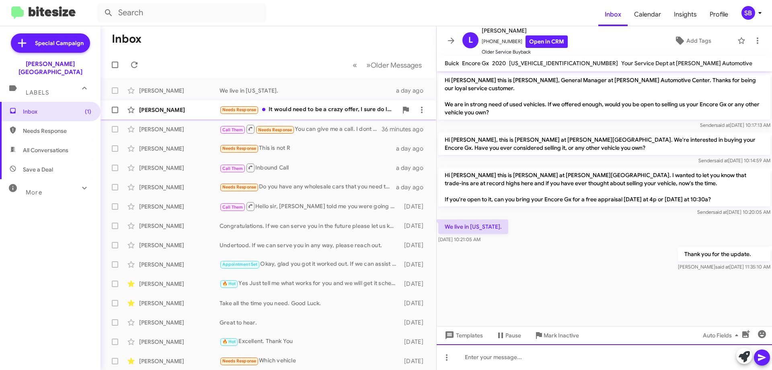  Describe the element at coordinates (308, 148) in the screenshot. I see `div: This is not R` at that location.